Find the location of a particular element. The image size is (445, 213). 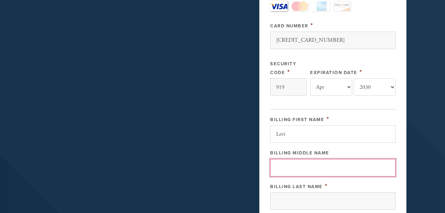

label: Card Number is located at coordinates (289, 26).